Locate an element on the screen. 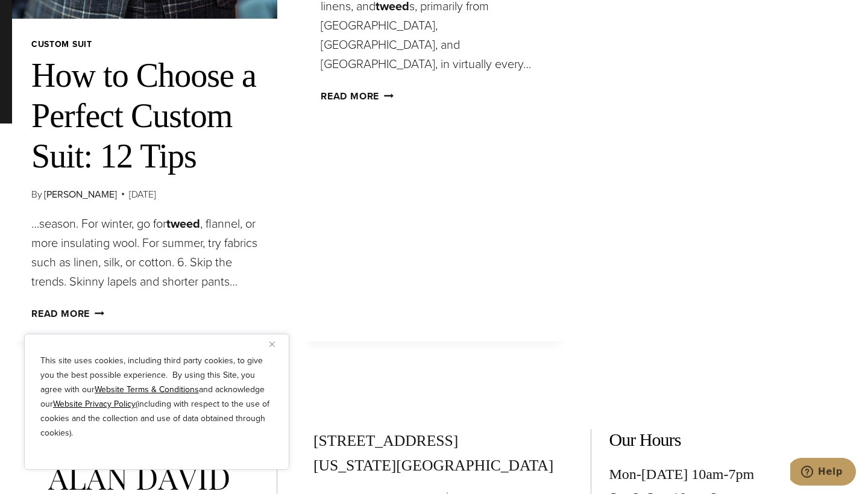  a: Website Privacy Policy is located at coordinates (94, 404).